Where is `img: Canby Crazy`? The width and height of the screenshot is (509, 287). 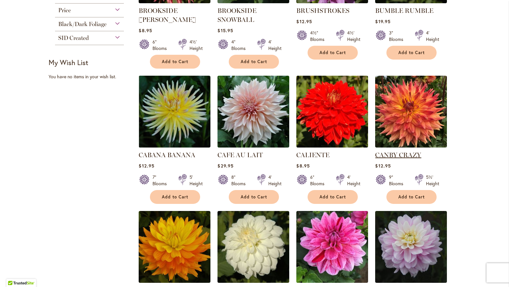 img: Canby Crazy is located at coordinates (411, 111).